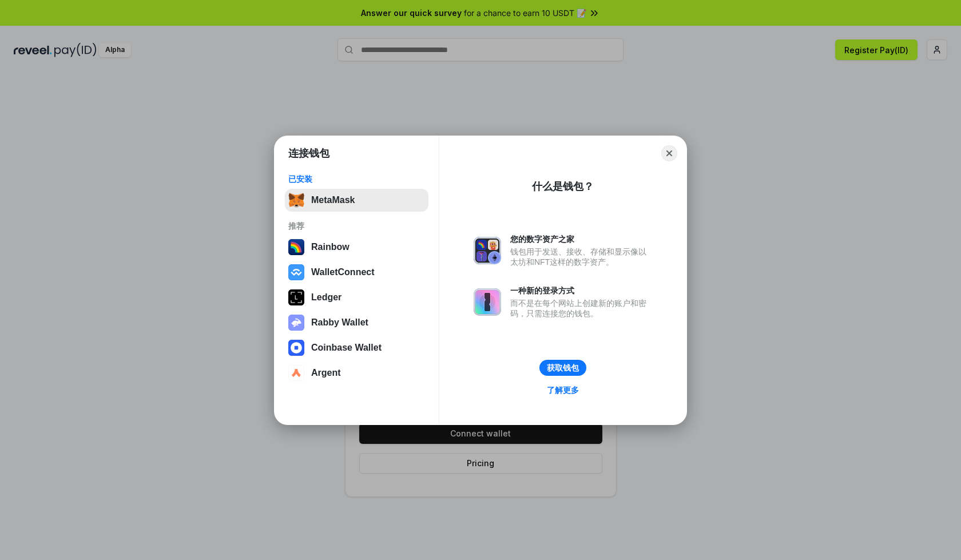 The width and height of the screenshot is (961, 560). Describe the element at coordinates (669, 153) in the screenshot. I see `button: Close` at that location.